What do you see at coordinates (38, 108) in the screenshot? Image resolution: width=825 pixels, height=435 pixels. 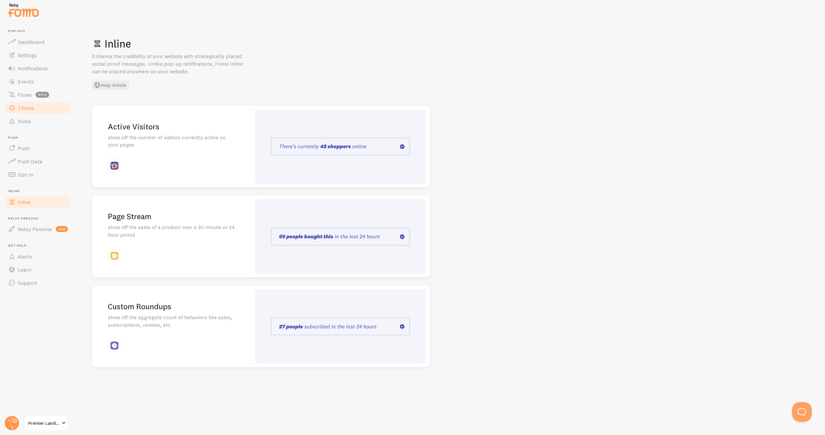 I see `a: Theme` at bounding box center [38, 108].